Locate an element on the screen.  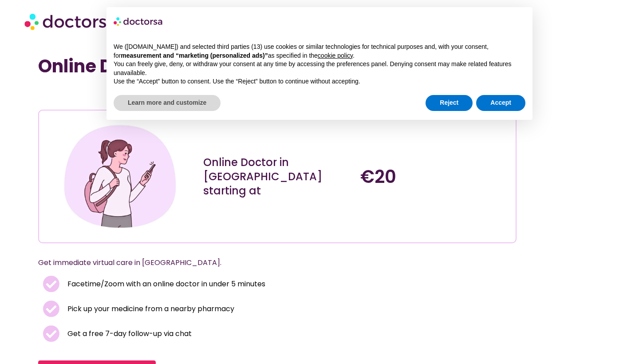
h4: €20 is located at coordinates (435, 177).